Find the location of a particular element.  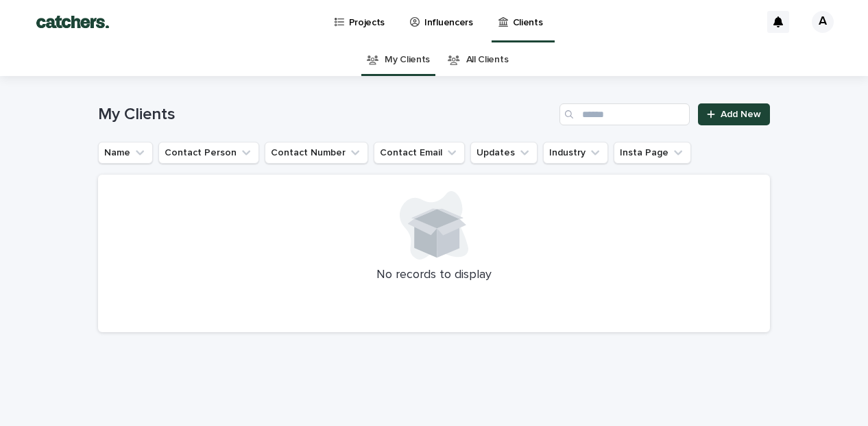

img: BTdGiKtkTjWbRbtFPD8W is located at coordinates (73, 22).